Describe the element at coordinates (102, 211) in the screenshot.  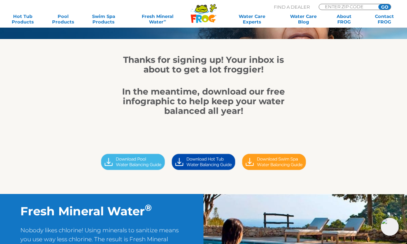
I see `h2: Fresh Mineral Water` at that location.